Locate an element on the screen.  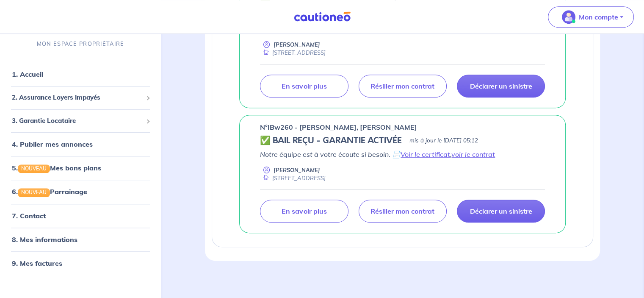
a: 8. Mes informations is located at coordinates (45, 239).